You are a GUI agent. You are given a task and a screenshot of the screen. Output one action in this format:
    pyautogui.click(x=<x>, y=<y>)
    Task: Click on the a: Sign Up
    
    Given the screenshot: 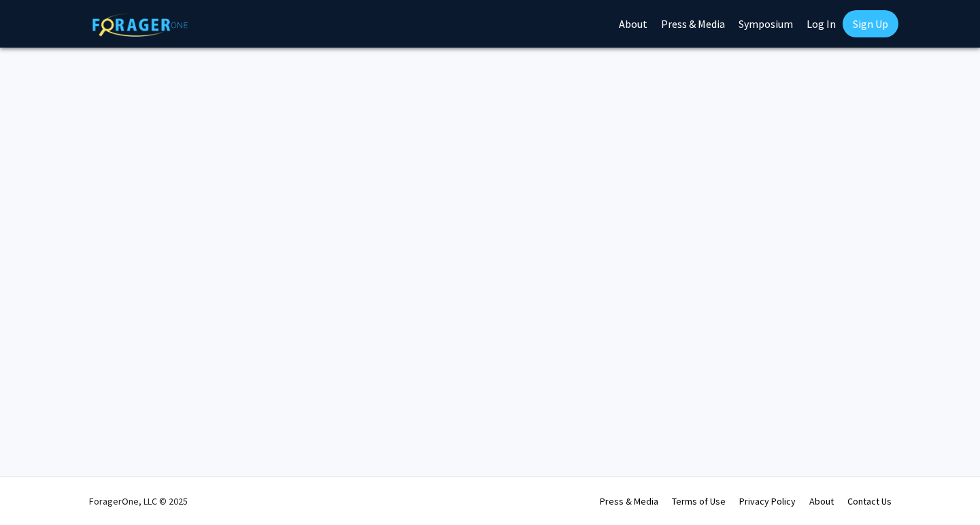 What is the action you would take?
    pyautogui.click(x=870, y=24)
    